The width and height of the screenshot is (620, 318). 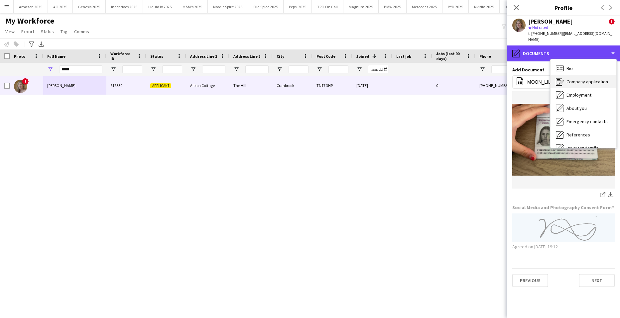 What do you see at coordinates (10, 32) in the screenshot?
I see `a: View` at bounding box center [10, 32].